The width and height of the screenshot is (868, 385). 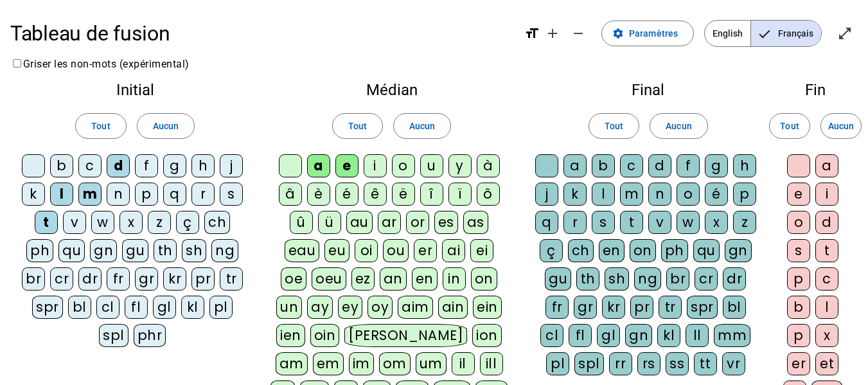 What do you see at coordinates (532, 33) in the screenshot?
I see `mat-icon: format_size` at bounding box center [532, 33].